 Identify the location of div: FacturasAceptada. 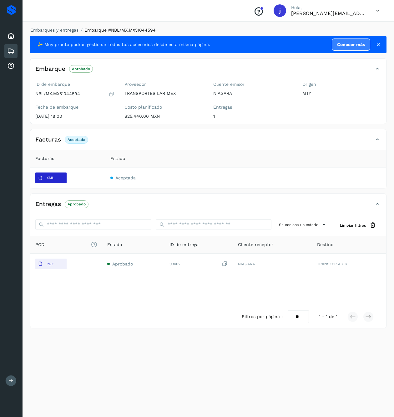
(208, 142).